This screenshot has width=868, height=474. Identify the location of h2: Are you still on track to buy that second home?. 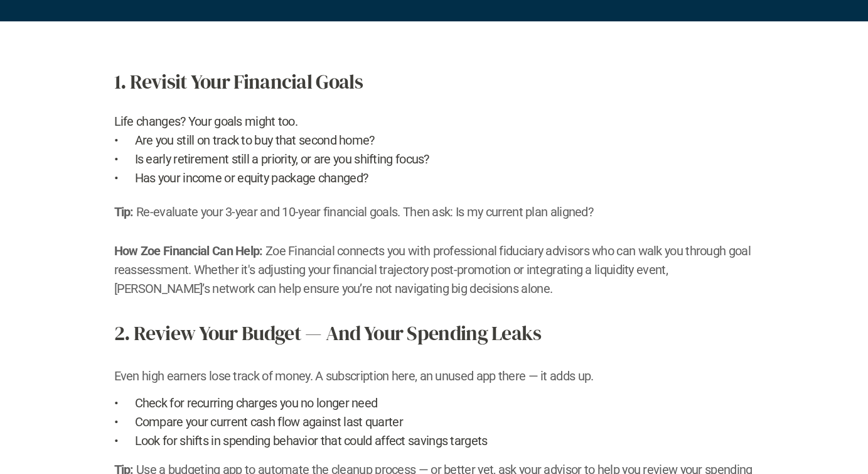
(444, 140).